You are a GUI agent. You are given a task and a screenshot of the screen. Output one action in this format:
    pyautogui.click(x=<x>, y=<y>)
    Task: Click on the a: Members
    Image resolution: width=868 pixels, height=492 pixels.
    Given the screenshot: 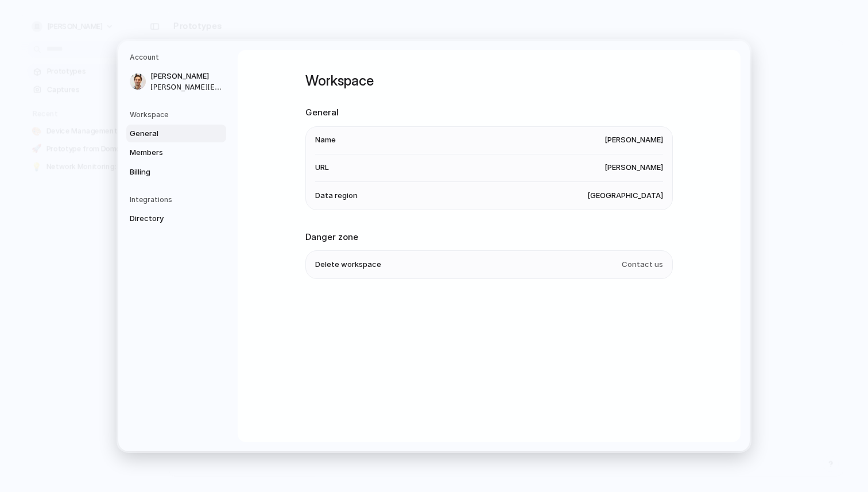 What is the action you would take?
    pyautogui.click(x=177, y=152)
    